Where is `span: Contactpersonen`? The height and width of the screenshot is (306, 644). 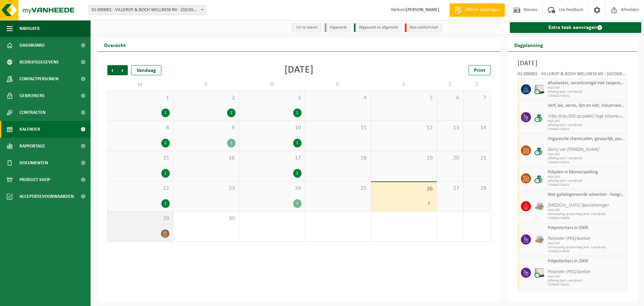
span: Contactpersonen is located at coordinates (39, 79).